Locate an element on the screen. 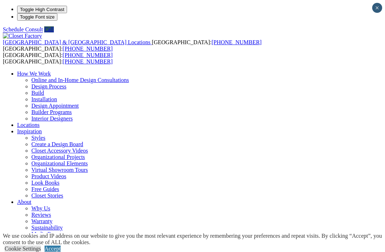 This screenshot has width=385, height=252. img: Closet Factory is located at coordinates (22, 36).